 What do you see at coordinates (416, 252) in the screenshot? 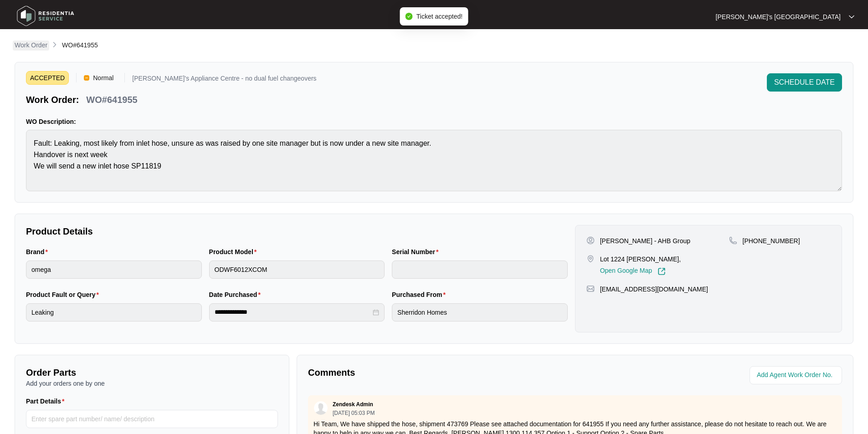
I see `label: Serial Number` at bounding box center [416, 252].